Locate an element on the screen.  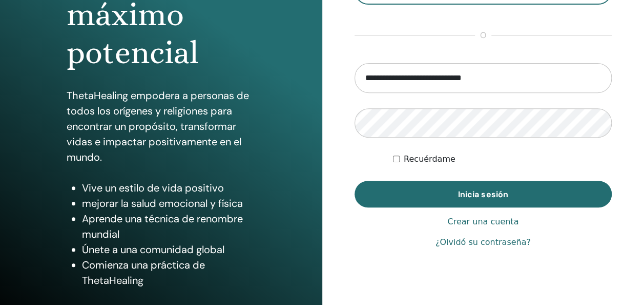
li: Vive un estilo de vida positivo is located at coordinates (168, 188).